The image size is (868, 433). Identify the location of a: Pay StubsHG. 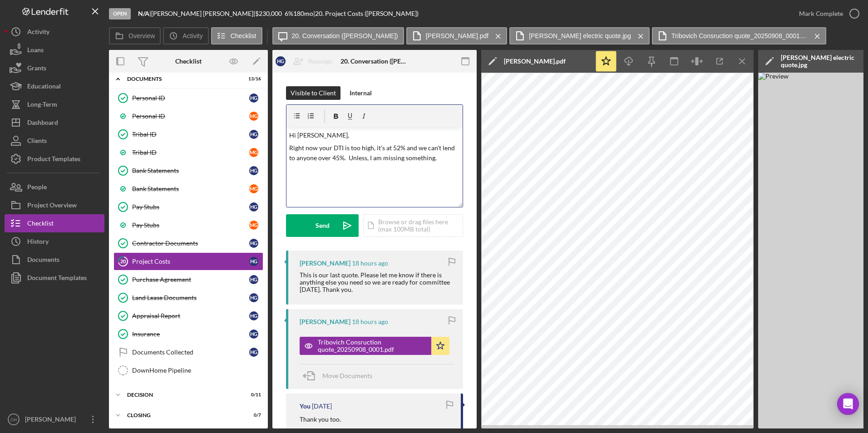
(188, 207).